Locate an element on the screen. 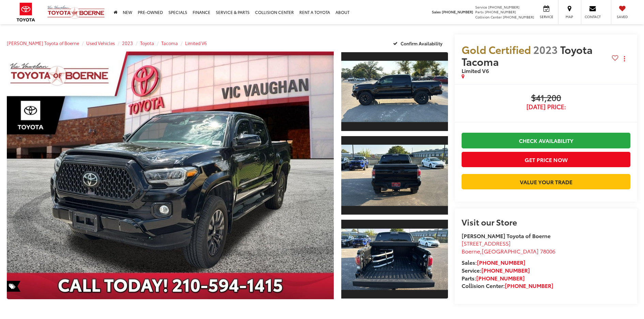 The height and width of the screenshot is (319, 644). img: Vic Vaughan Toyota of Boerne is located at coordinates (76, 12).